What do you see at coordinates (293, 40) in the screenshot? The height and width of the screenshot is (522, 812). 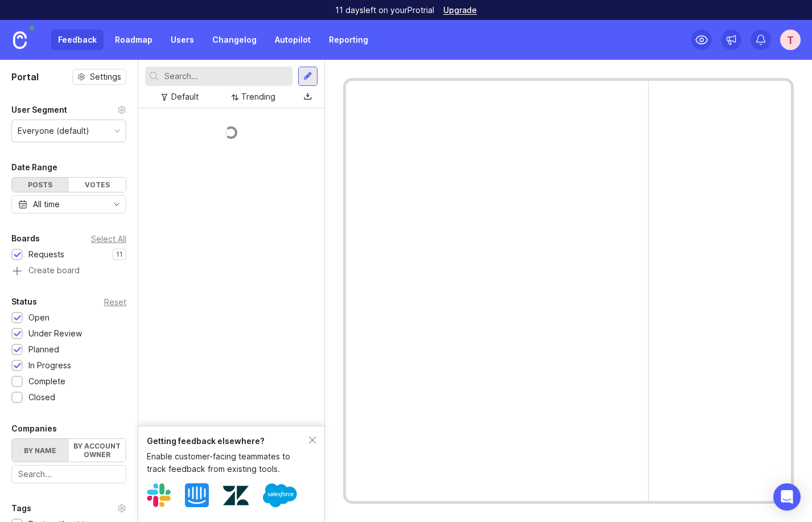 I see `a: Autopilot` at bounding box center [293, 40].